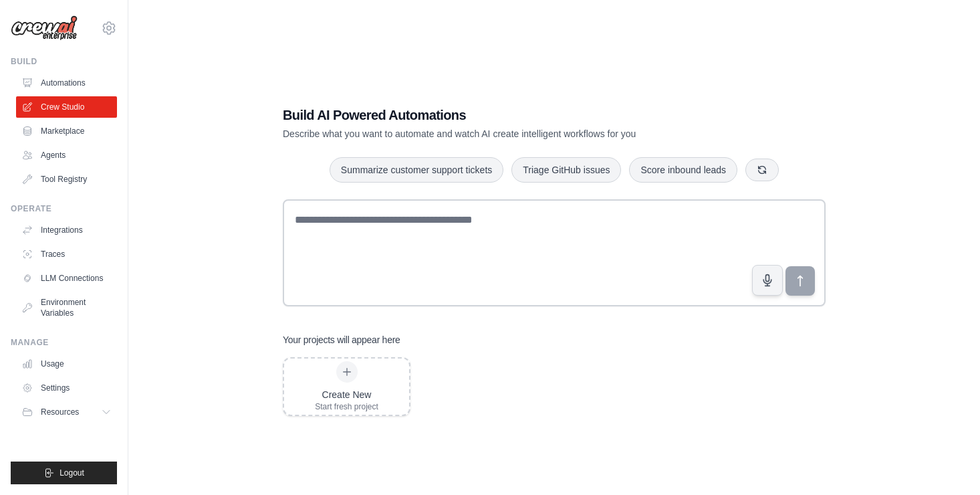 This screenshot has height=495, width=980. What do you see at coordinates (63, 342) in the screenshot?
I see `div: Manage` at bounding box center [63, 342].